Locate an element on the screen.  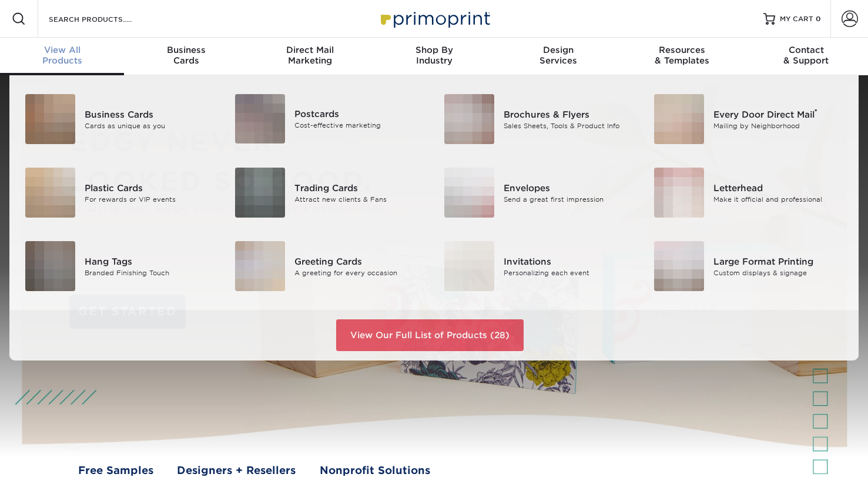
span: Contact is located at coordinates (806, 50).